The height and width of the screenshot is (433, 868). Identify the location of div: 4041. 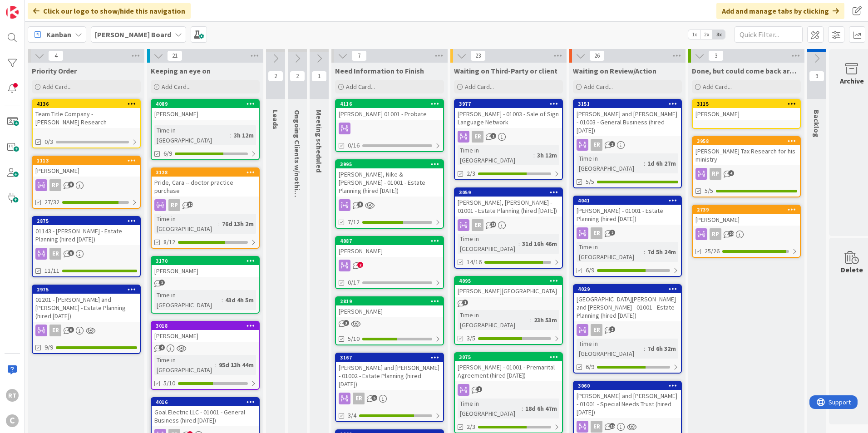
(629, 201).